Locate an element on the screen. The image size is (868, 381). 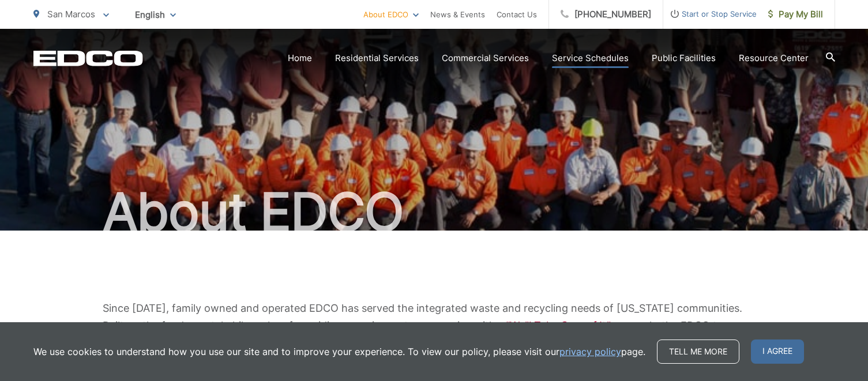
h1: About EDCO is located at coordinates (434, 212).